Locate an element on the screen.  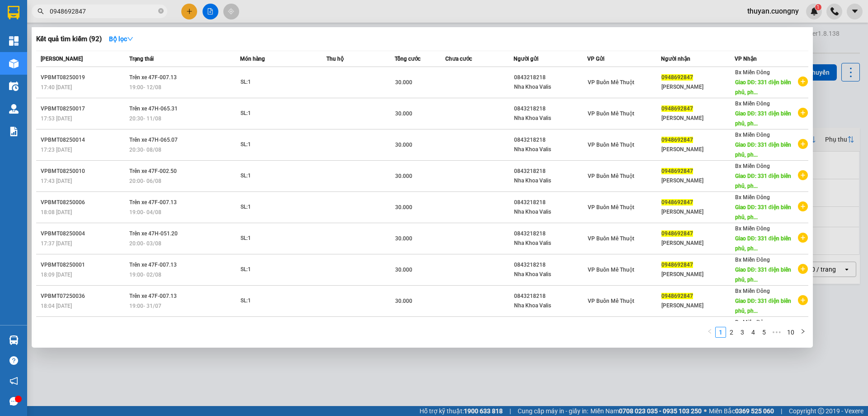
li: Next Page is located at coordinates (803, 332).